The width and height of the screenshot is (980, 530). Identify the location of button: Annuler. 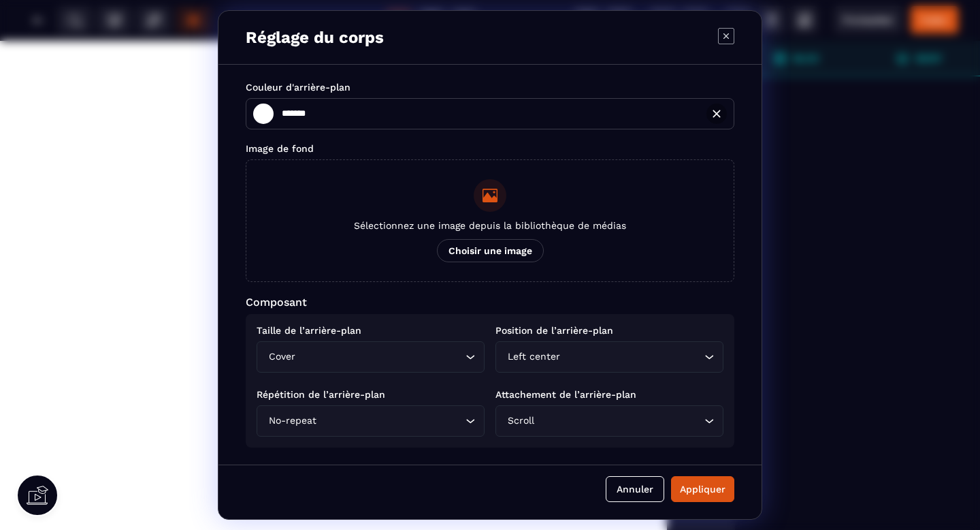
(635, 489).